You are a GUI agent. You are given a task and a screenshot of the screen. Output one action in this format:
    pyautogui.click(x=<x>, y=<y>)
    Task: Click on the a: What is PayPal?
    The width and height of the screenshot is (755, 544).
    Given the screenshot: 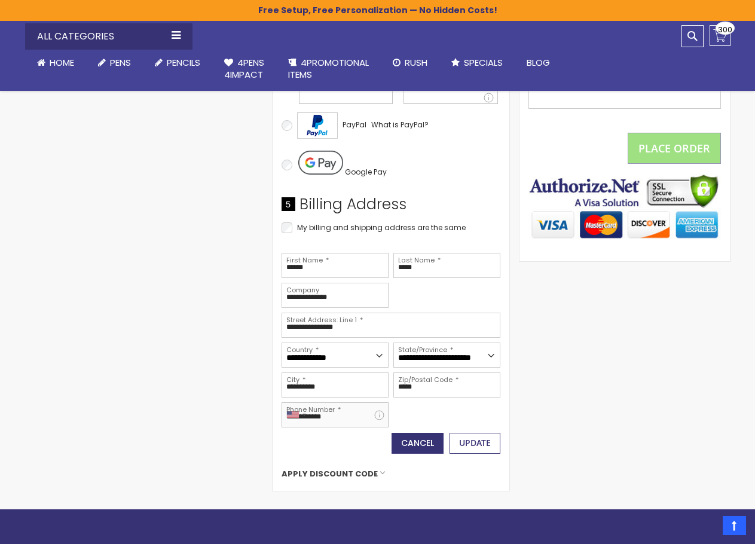 What is the action you would take?
    pyautogui.click(x=400, y=125)
    